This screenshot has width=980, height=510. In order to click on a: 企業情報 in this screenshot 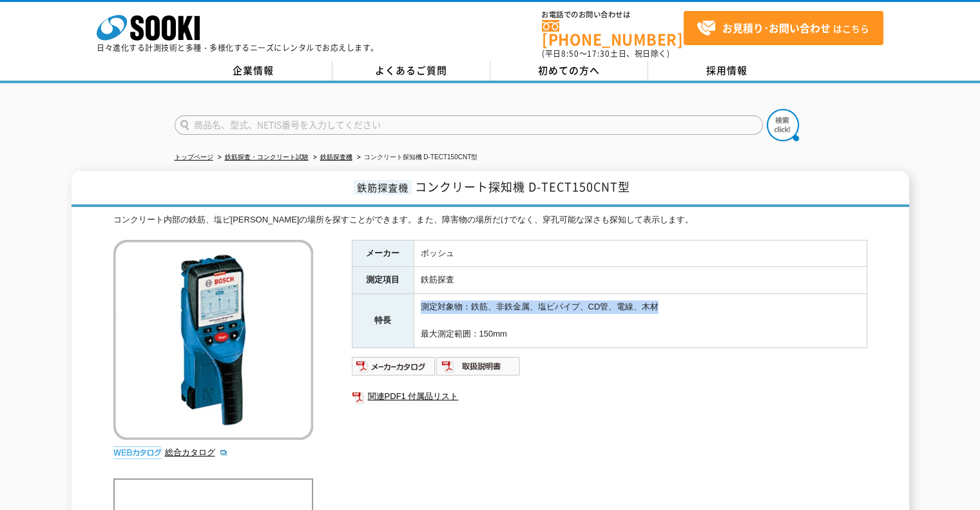, I will do `click(254, 71)`.